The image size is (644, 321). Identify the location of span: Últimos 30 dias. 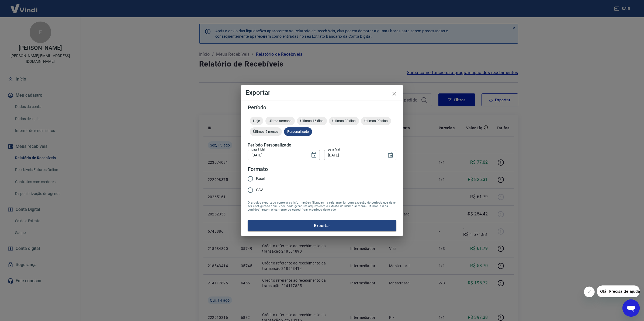
(344, 121).